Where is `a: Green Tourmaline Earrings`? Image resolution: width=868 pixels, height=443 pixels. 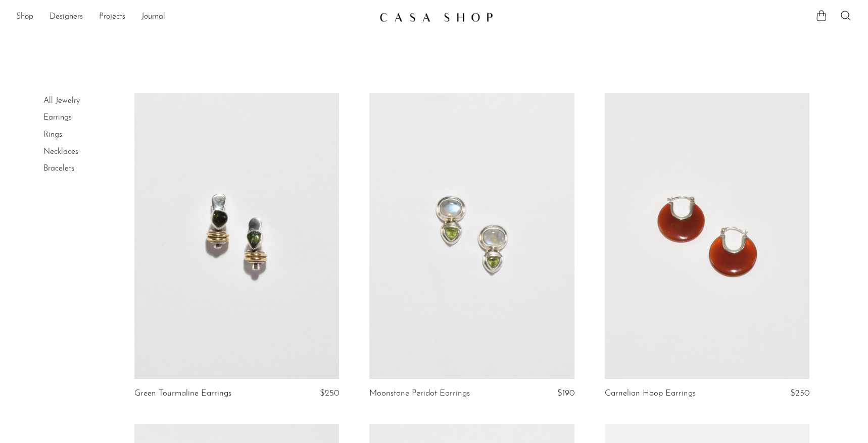 a: Green Tourmaline Earrings is located at coordinates (183, 394).